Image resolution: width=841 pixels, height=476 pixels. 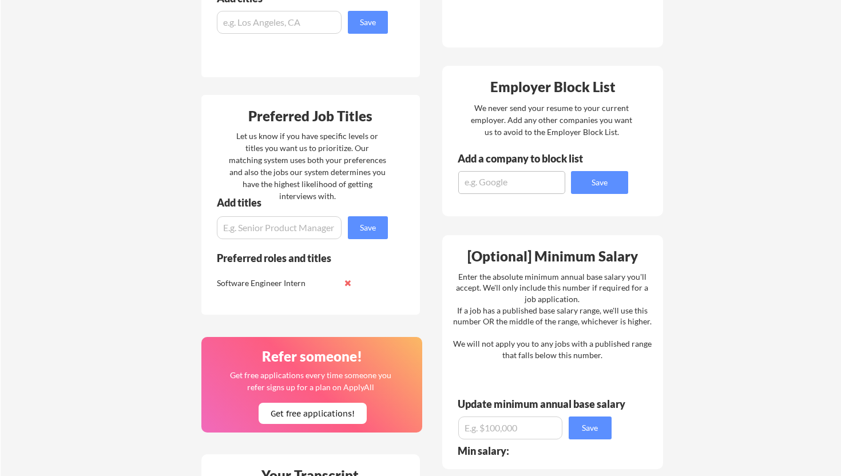 I want to click on input: e.g. Los Angeles, CA, so click(x=279, y=22).